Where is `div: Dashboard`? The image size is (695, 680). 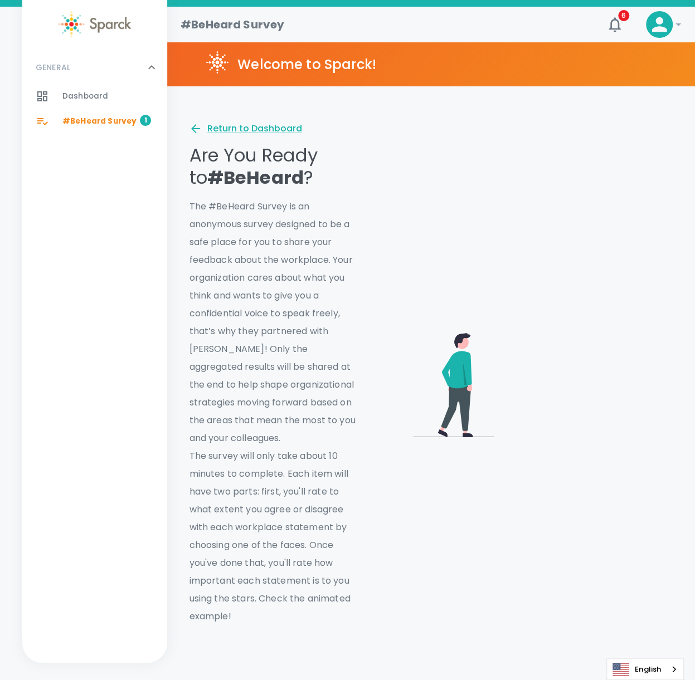
div: Dashboard is located at coordinates (95, 96).